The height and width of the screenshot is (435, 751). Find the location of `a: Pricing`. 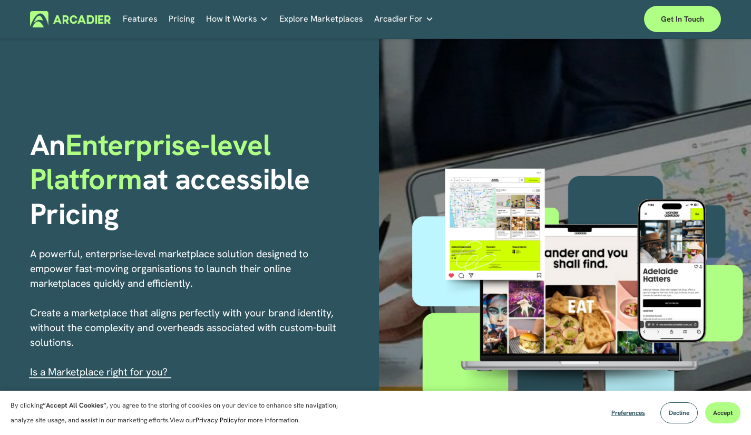

a: Pricing is located at coordinates (181, 19).